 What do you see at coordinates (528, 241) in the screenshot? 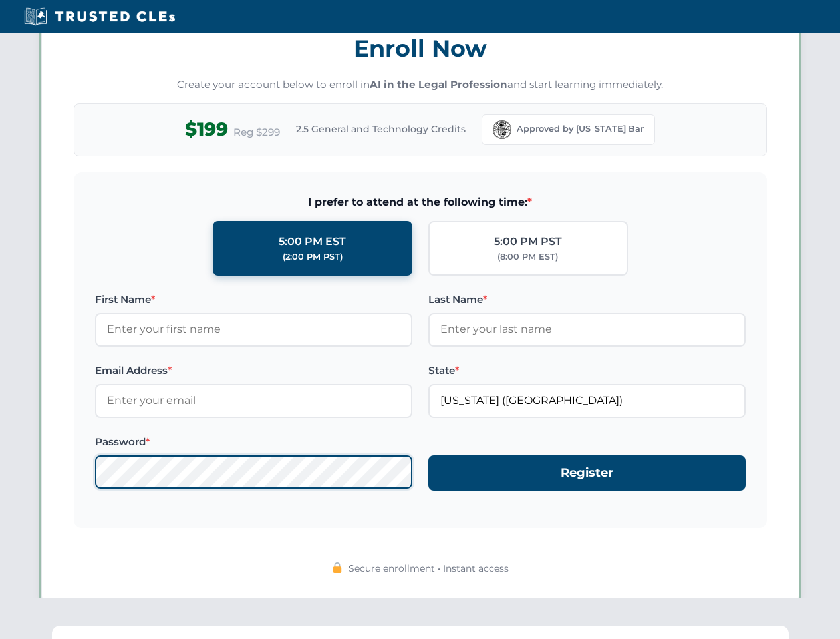
I see `div: 5:00 PM PST` at bounding box center [528, 241].